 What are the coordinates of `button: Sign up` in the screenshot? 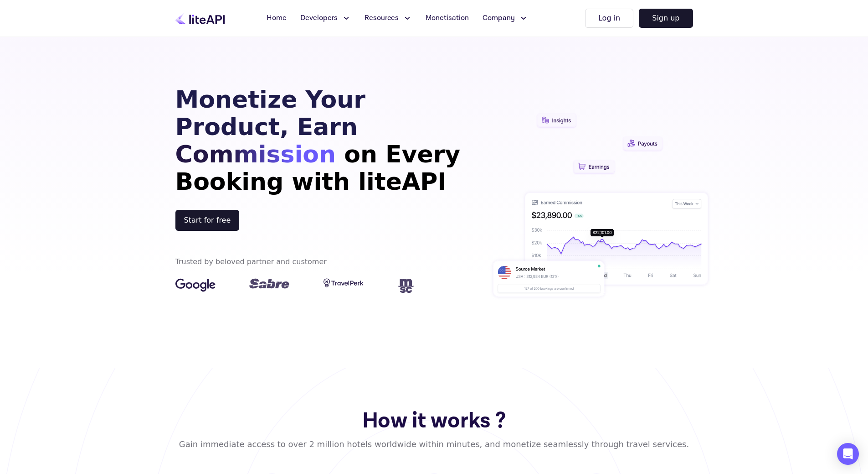 It's located at (666, 18).